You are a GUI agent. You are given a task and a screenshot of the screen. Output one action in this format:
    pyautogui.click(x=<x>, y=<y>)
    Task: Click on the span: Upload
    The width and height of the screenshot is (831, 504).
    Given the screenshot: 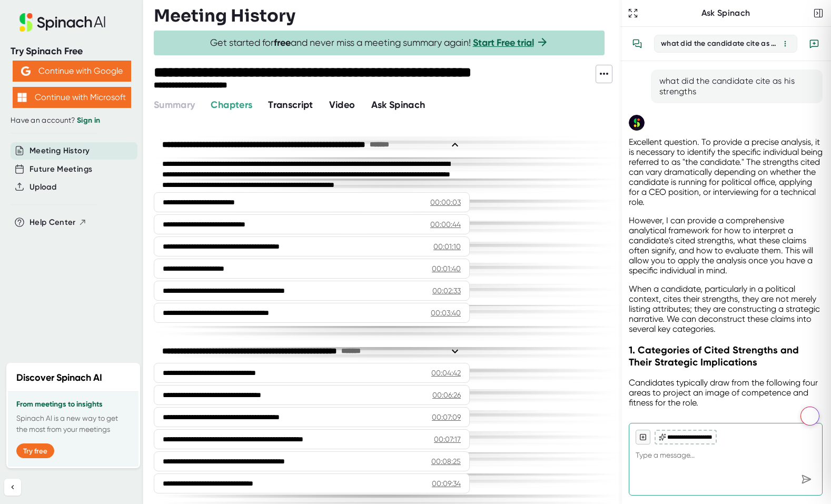 What is the action you would take?
    pyautogui.click(x=42, y=187)
    